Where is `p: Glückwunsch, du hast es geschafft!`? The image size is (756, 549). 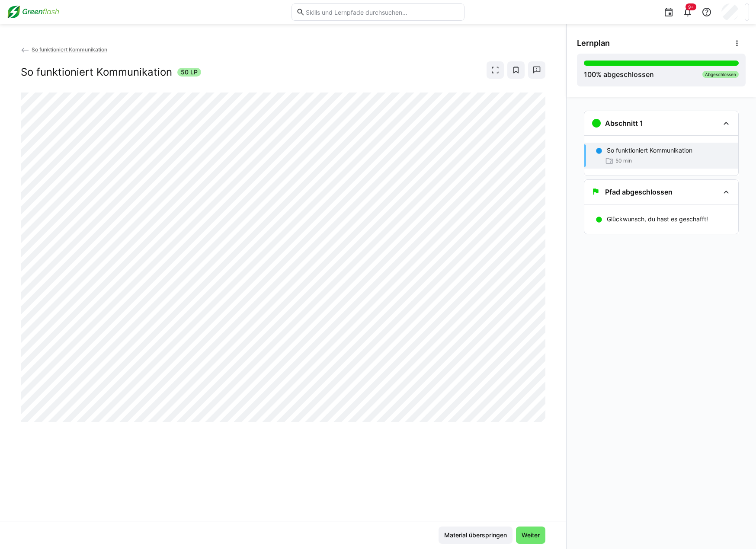 p: Glückwunsch, du hast es geschafft! is located at coordinates (657, 219).